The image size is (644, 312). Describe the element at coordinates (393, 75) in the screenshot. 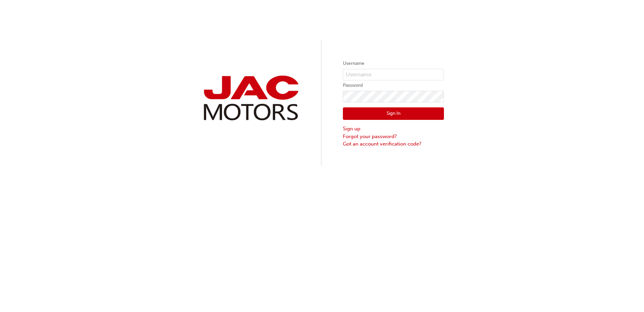

I see `input: Username` at that location.